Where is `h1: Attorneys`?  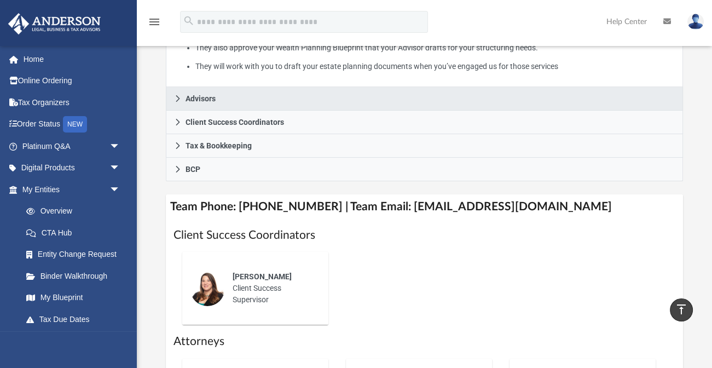 h1: Attorneys is located at coordinates (425, 341).